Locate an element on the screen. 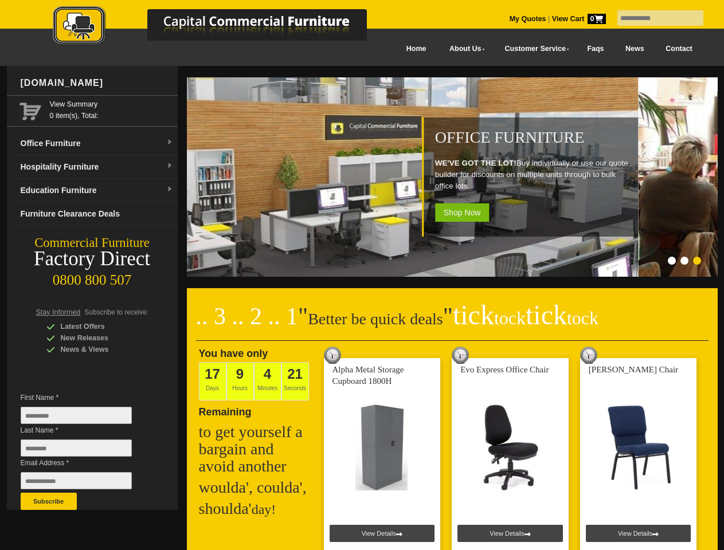 This screenshot has width=724, height=550. div: 0800 800 507 is located at coordinates (92, 277).